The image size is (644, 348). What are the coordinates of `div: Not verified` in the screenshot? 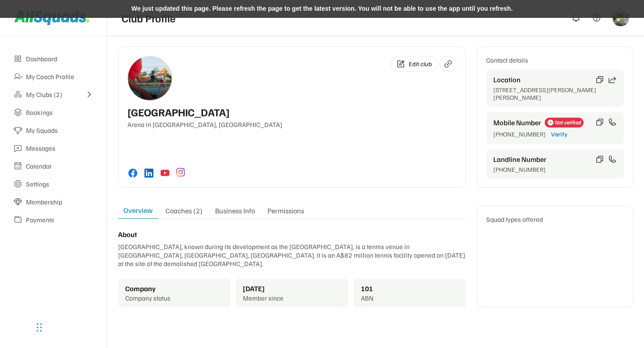 It's located at (568, 122).